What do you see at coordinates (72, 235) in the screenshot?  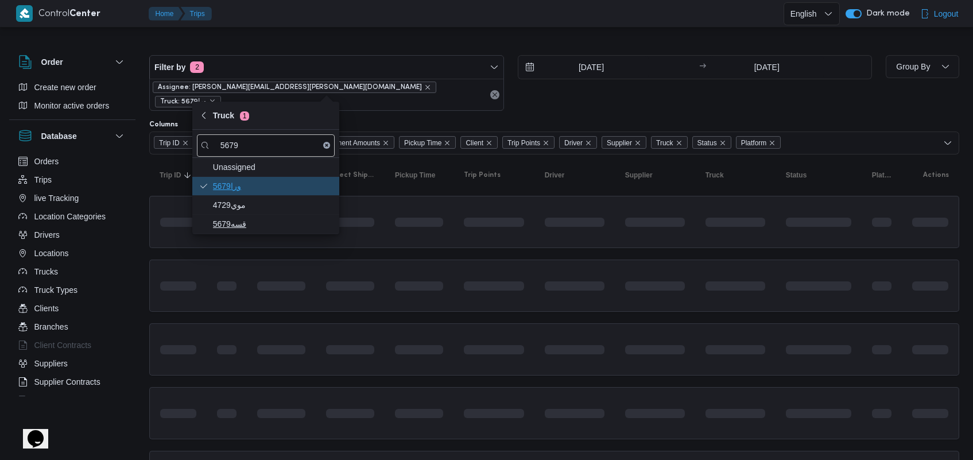 I see `button: Drivers` at bounding box center [72, 235].